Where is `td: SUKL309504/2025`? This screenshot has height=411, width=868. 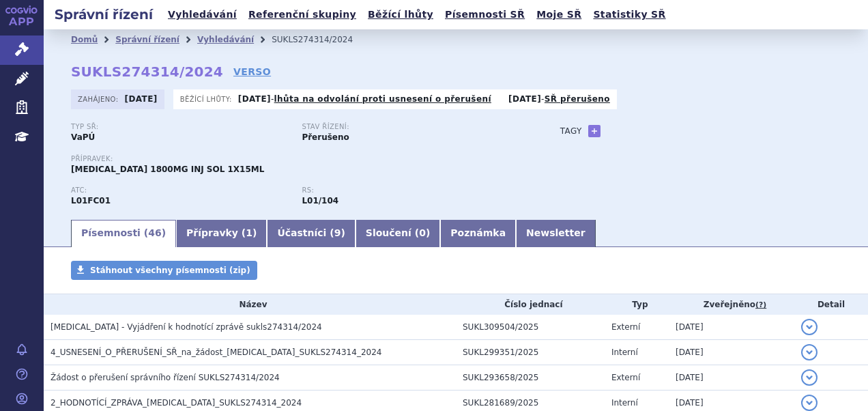
td: SUKL309504/2025 is located at coordinates (530, 327).